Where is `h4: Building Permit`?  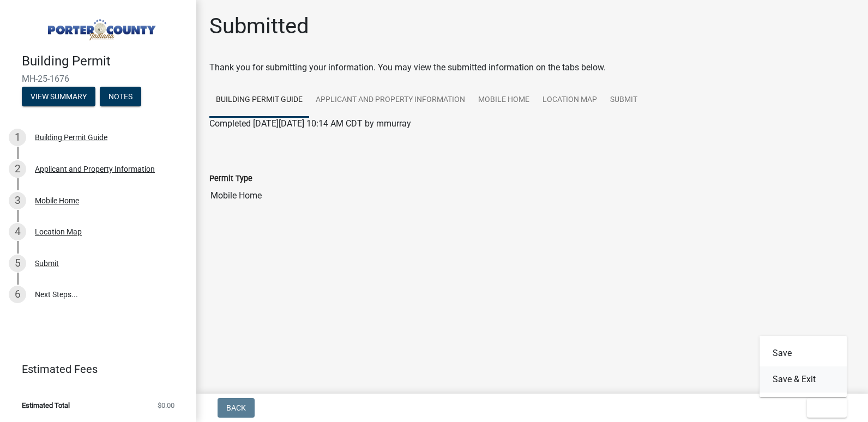
h4: Building Permit is located at coordinates (104, 61).